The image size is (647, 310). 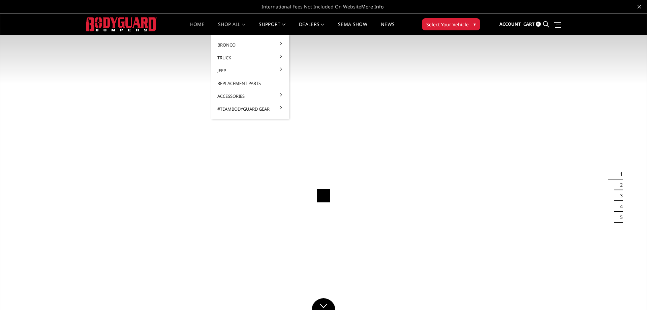 I want to click on img: BODYGUARD BUMPERS, so click(x=121, y=24).